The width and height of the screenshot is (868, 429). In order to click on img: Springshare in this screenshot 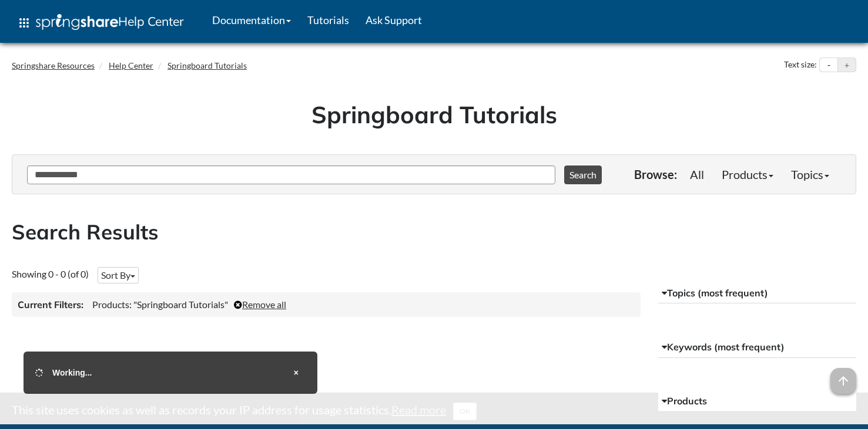, I will do `click(77, 22)`.